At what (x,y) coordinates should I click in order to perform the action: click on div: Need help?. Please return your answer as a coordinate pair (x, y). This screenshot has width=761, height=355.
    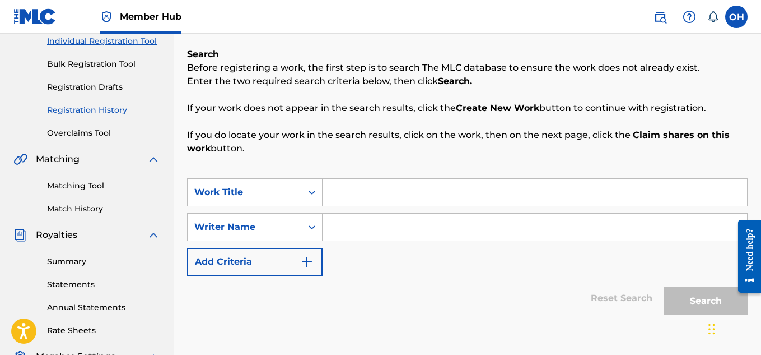
    Looking at the image, I should click on (20, 38).